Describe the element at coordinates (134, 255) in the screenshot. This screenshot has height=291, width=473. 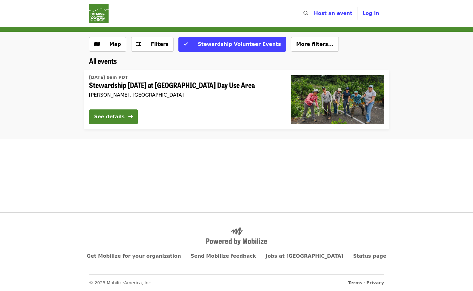
I see `a: Get Mobilize for your organization` at that location.